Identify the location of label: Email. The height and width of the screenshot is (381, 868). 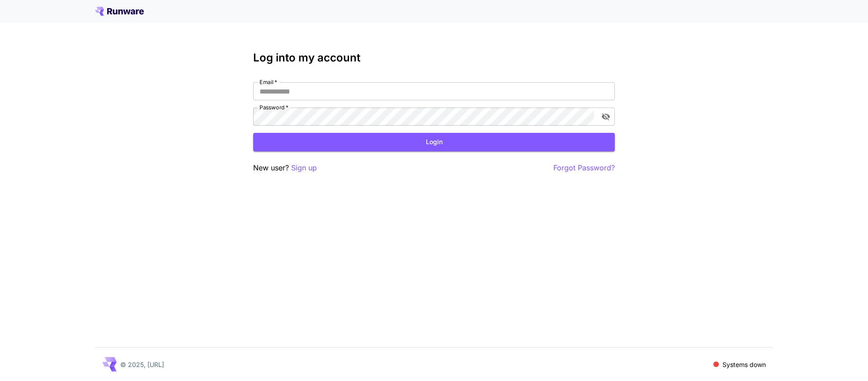
(268, 82).